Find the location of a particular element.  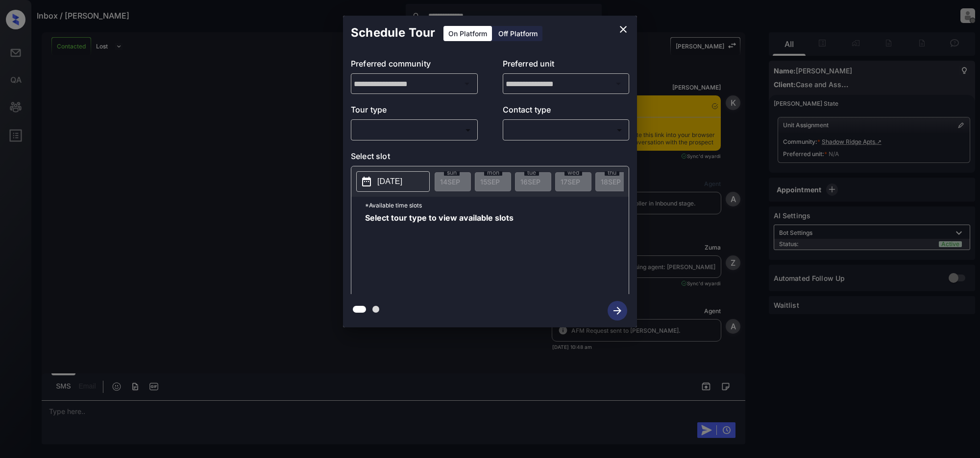

h2: Schedule Tour is located at coordinates (393, 33).